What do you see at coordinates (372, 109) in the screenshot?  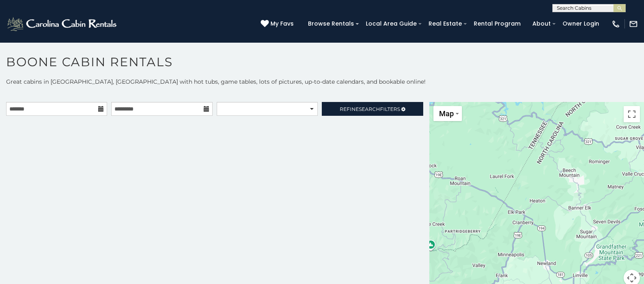 I see `a: RefineSearchFilters` at bounding box center [372, 109].